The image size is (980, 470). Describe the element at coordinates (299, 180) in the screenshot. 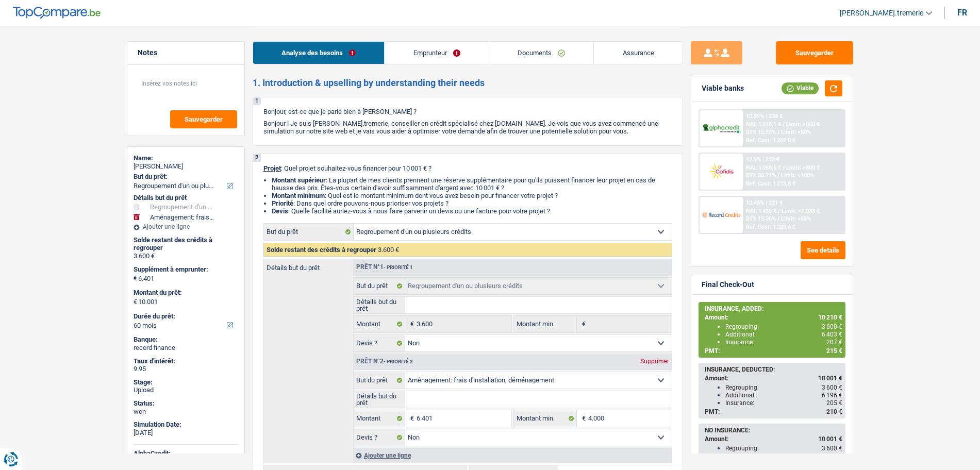

I see `strong: Montant supérieur` at that location.